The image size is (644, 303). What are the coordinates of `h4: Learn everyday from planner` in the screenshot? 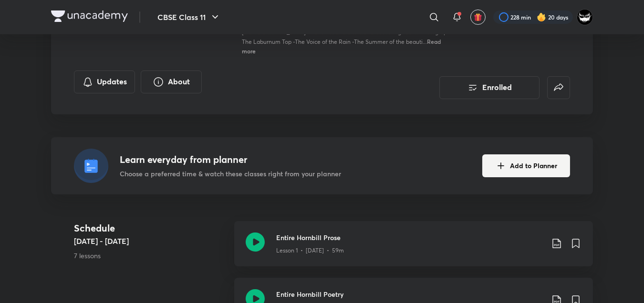 It's located at (231, 160).